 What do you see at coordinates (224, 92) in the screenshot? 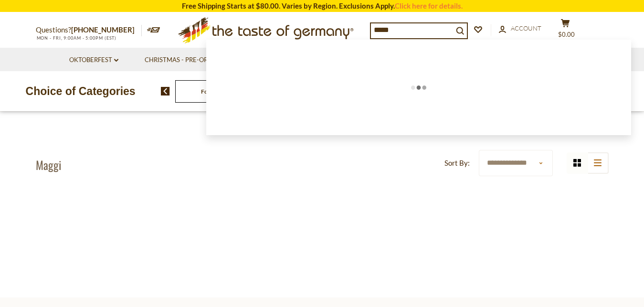
I see `a: Food By Category` at bounding box center [224, 92].